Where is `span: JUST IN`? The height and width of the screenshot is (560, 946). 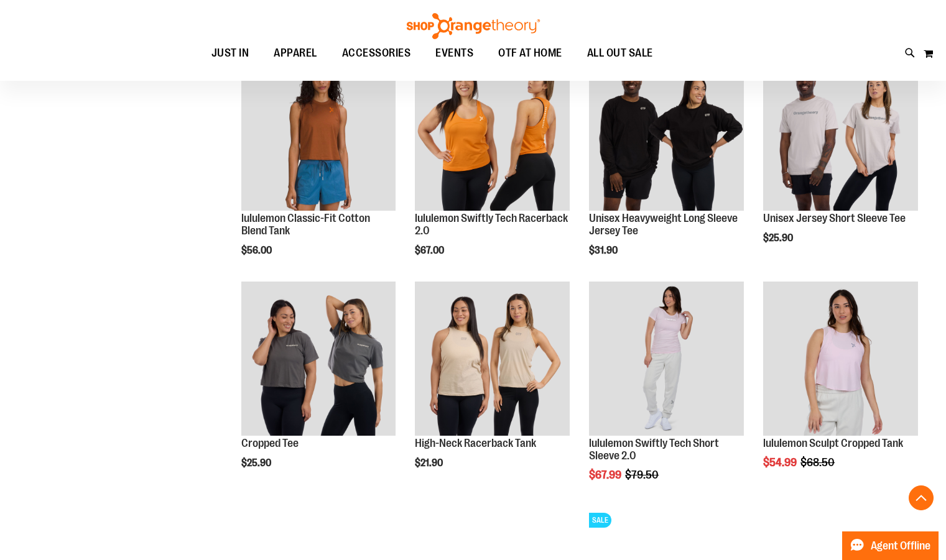 span: JUST IN is located at coordinates (230, 53).